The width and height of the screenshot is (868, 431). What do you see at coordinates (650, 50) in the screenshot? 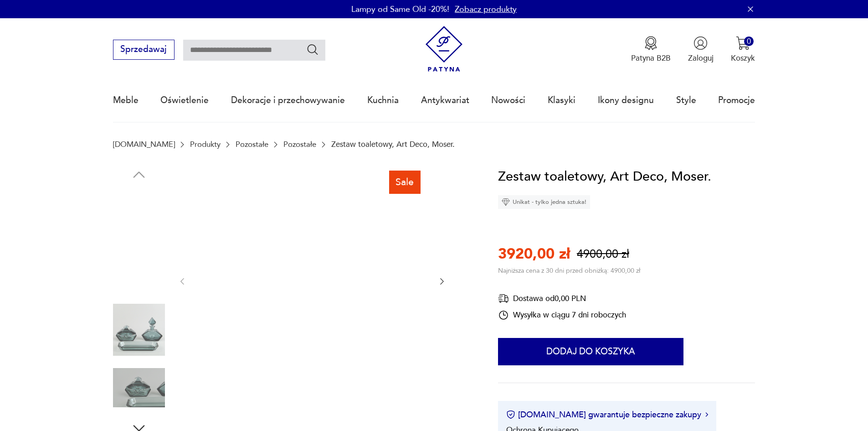
I see `button: Patyna B2B` at bounding box center [650, 50].